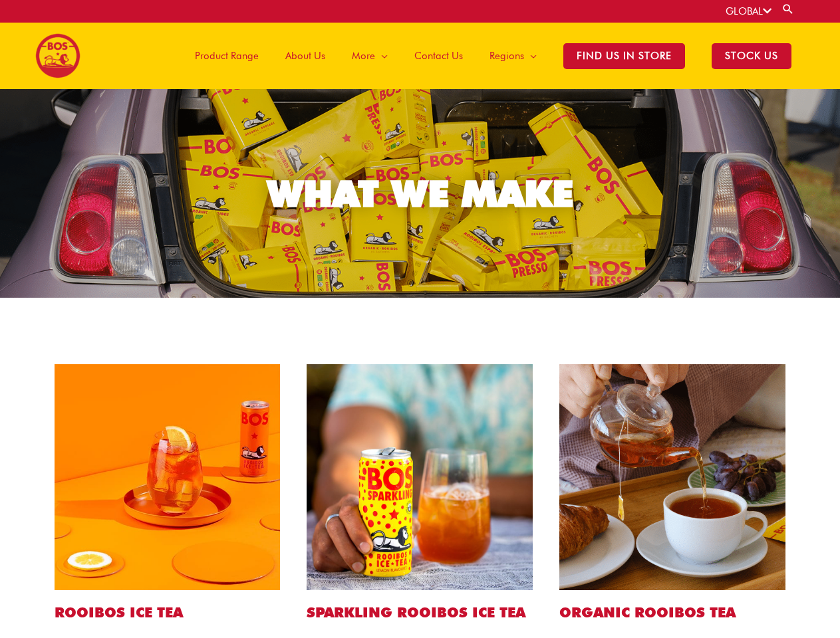  Describe the element at coordinates (438, 56) in the screenshot. I see `span: Contact Us` at that location.